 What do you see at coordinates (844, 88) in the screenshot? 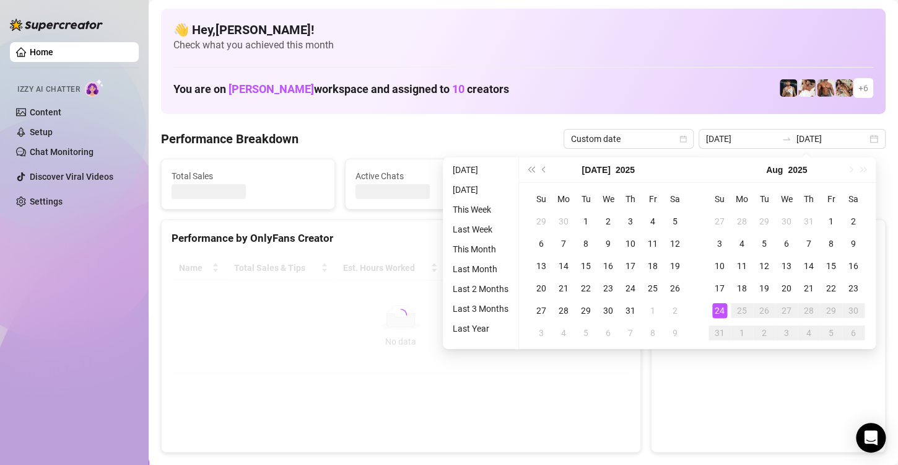
I see `img: Uncle` at bounding box center [844, 88].